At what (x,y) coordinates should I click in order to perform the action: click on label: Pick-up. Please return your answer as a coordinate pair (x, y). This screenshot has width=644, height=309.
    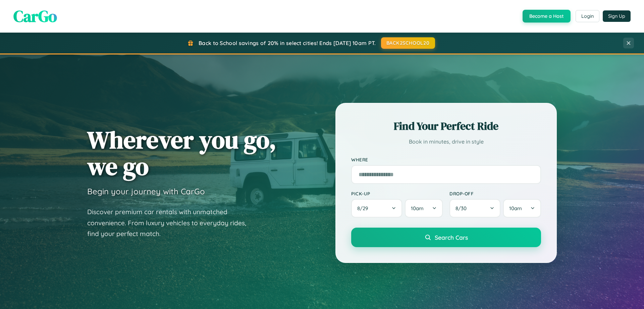
    Looking at the image, I should click on (397, 194).